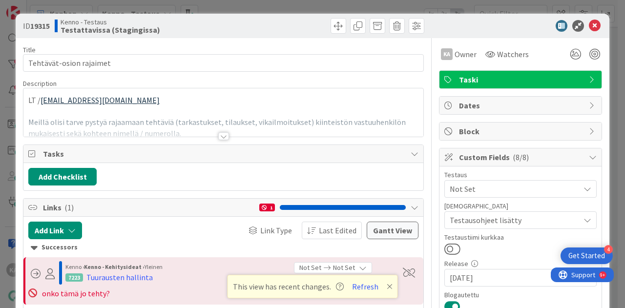  Describe the element at coordinates (224, 154) in the screenshot. I see `span: Tasks` at that location.